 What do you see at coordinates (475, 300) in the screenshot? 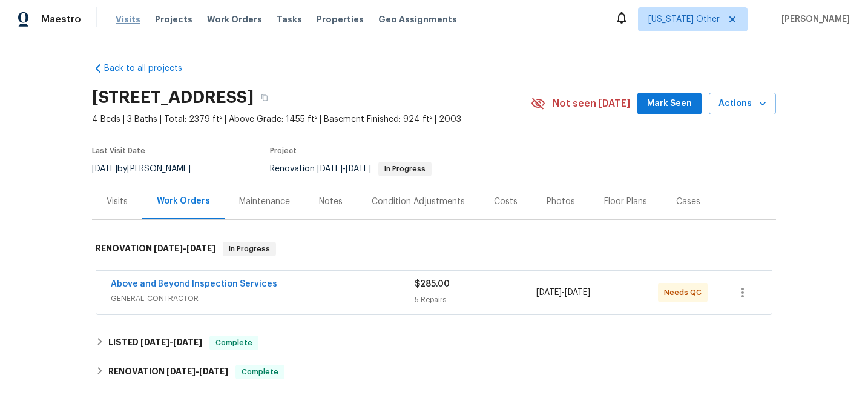
I see `div: 5 Repairs` at bounding box center [475, 300].